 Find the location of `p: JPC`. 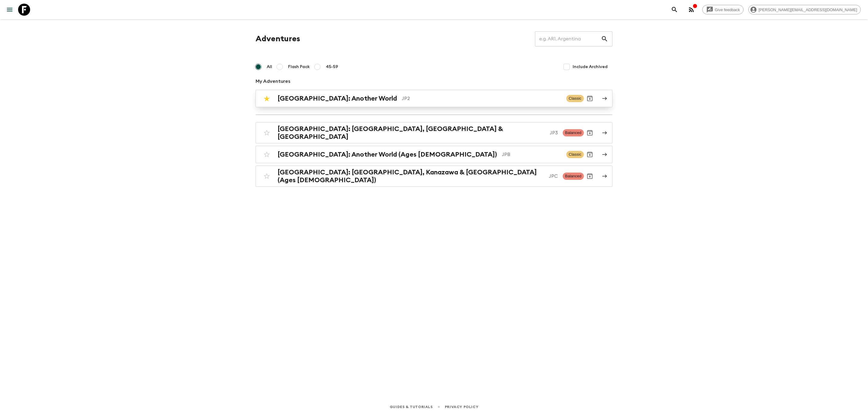

p: JPC is located at coordinates (553, 176).